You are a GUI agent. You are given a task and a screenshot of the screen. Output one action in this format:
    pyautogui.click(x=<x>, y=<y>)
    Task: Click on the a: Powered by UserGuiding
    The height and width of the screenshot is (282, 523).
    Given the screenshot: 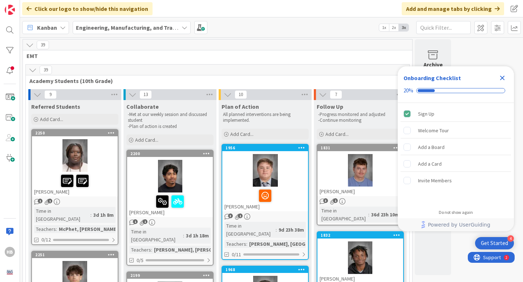 What is the action you would take?
    pyautogui.click(x=456, y=225)
    